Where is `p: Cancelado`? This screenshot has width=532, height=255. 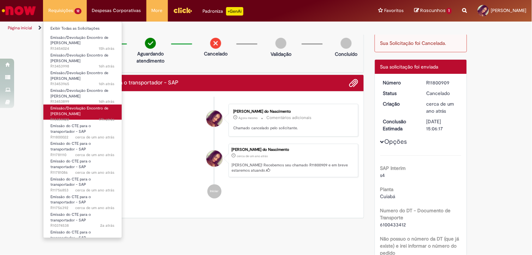 p: Cancelado is located at coordinates (216, 54).